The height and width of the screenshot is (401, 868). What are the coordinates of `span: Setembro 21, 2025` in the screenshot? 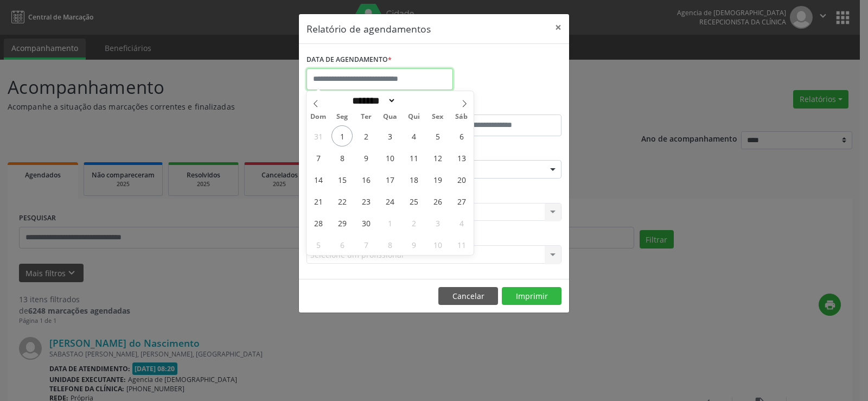 It's located at (318, 200).